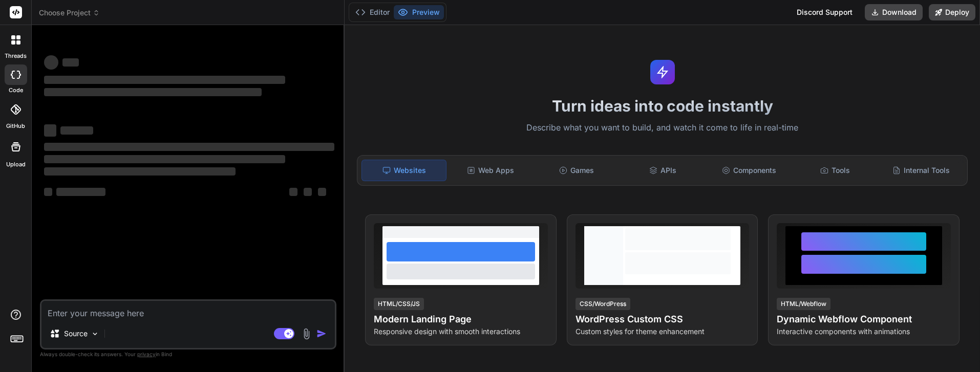 The width and height of the screenshot is (980, 372). What do you see at coordinates (461, 319) in the screenshot?
I see `h4: Modern Landing Page` at bounding box center [461, 319].